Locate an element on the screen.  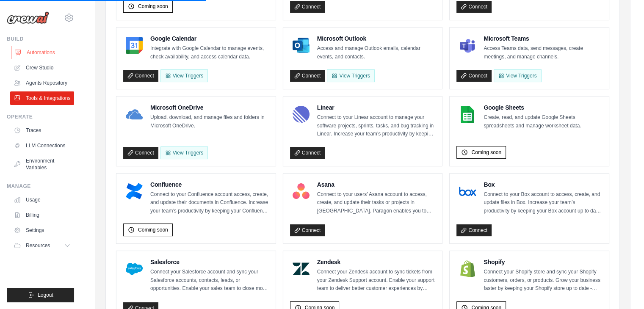
img: Zendesk Logo is located at coordinates (301, 269).